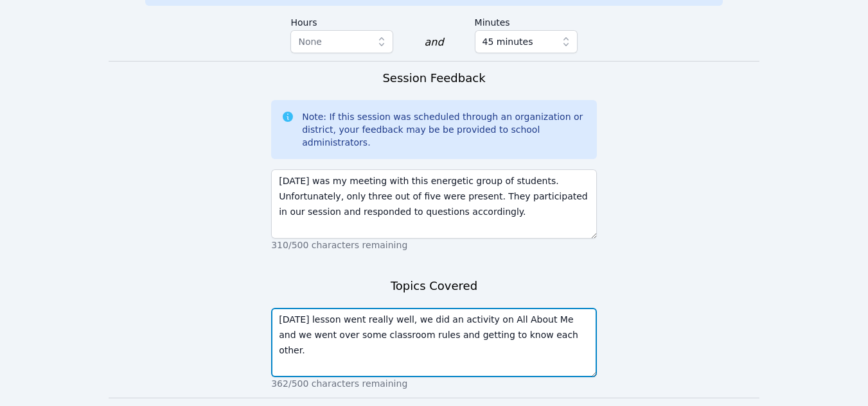 The image size is (868, 406). What do you see at coordinates (341, 21) in the screenshot?
I see `label: Hours` at bounding box center [341, 21].